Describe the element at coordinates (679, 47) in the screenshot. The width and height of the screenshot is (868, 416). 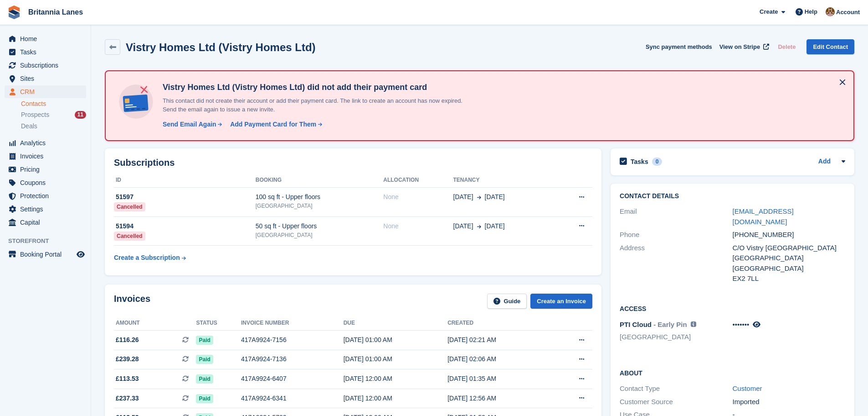
I see `button: Sync payment methods` at that location.